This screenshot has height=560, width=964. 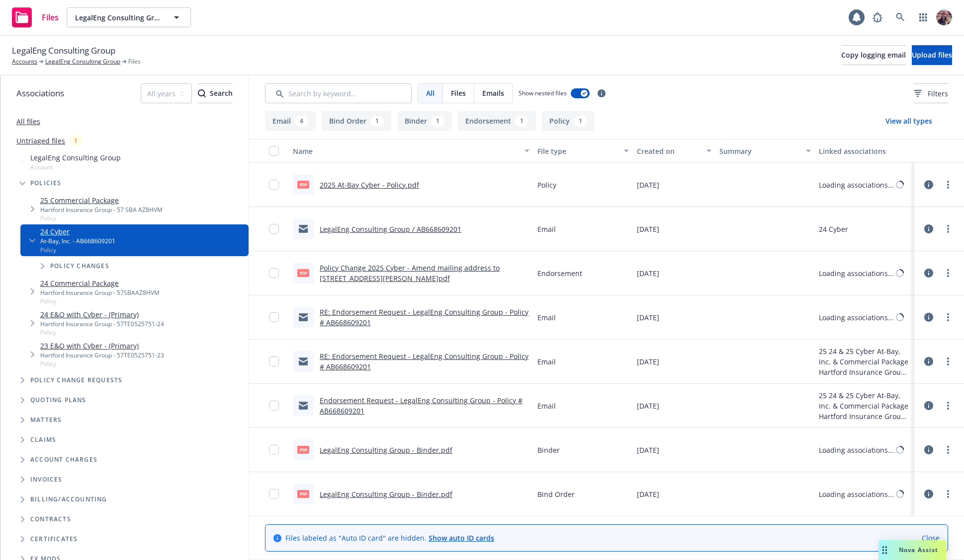 What do you see at coordinates (58, 400) in the screenshot?
I see `span: Quoting plans` at bounding box center [58, 400].